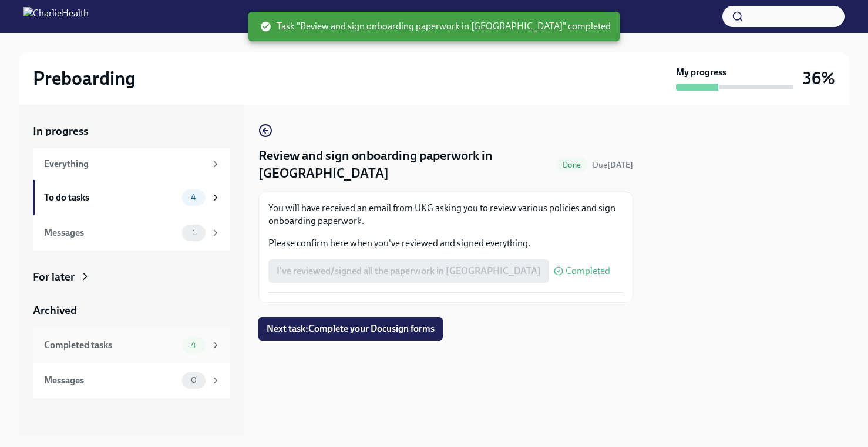 Image resolution: width=868 pixels, height=447 pixels. I want to click on h2: Preboarding, so click(84, 78).